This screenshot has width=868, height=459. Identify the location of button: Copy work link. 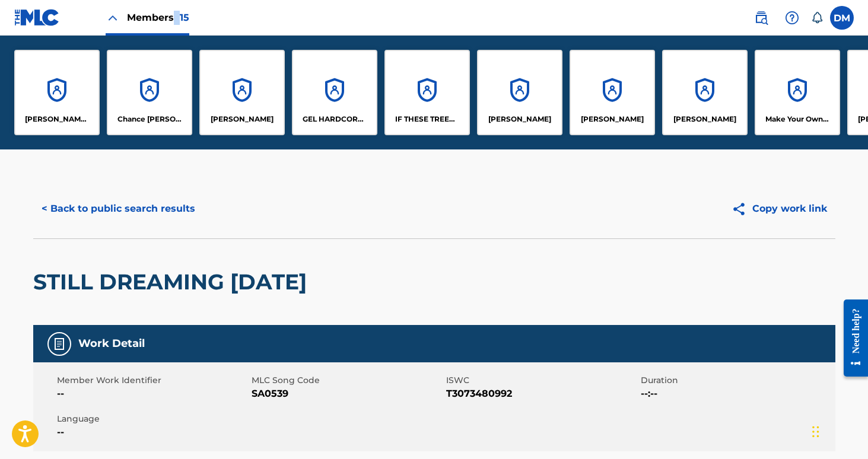
(780, 208).